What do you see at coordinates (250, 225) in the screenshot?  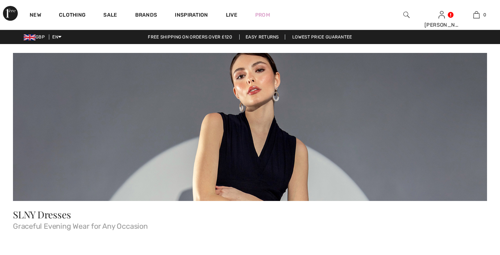 I see `span: Graceful Evening Wear for Any Occasion` at bounding box center [250, 225].